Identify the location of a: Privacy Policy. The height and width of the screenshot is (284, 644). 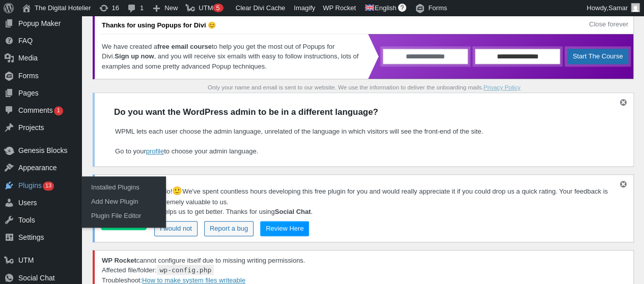
(501, 87).